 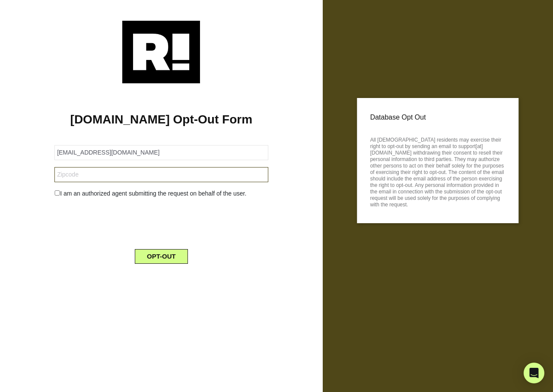 What do you see at coordinates (161, 257) in the screenshot?
I see `button: OPT-OUT` at bounding box center [161, 257].